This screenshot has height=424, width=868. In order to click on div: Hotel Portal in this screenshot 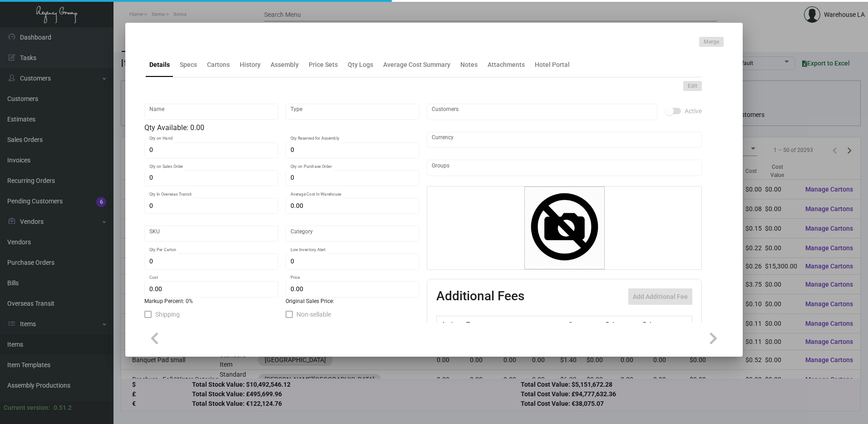, I will do `click(552, 64)`.